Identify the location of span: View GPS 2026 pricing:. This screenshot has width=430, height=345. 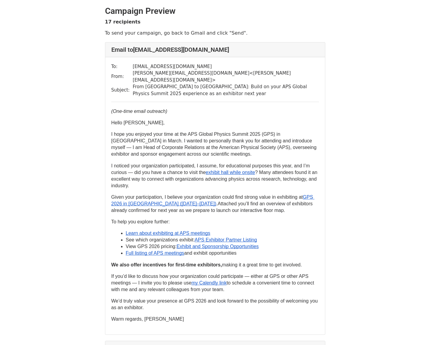
(151, 247).